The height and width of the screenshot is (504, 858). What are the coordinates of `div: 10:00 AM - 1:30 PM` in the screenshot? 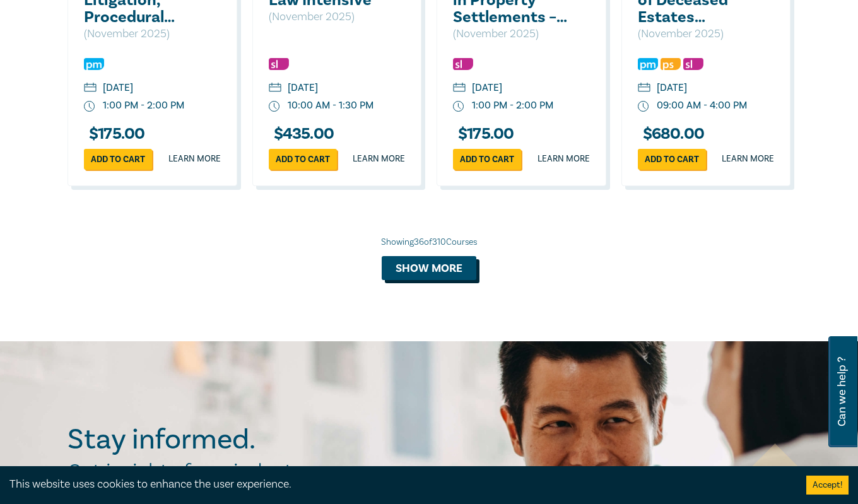 It's located at (331, 105).